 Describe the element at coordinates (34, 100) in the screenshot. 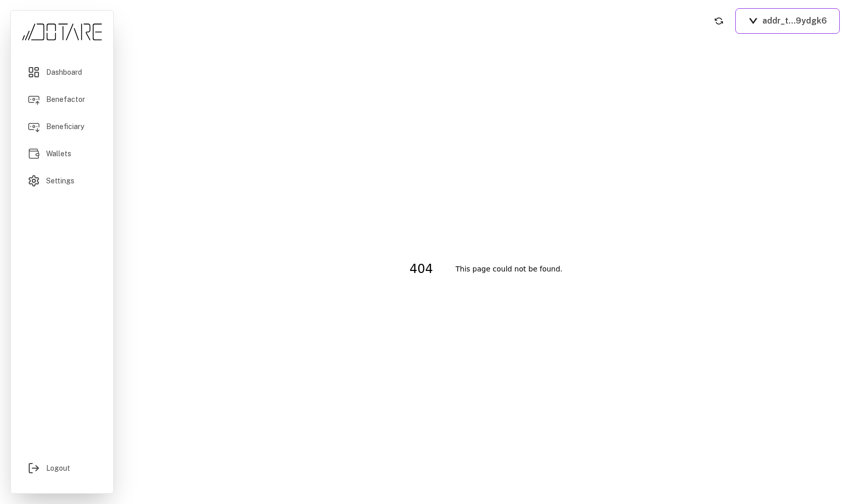

I see `img: Benefactor` at that location.